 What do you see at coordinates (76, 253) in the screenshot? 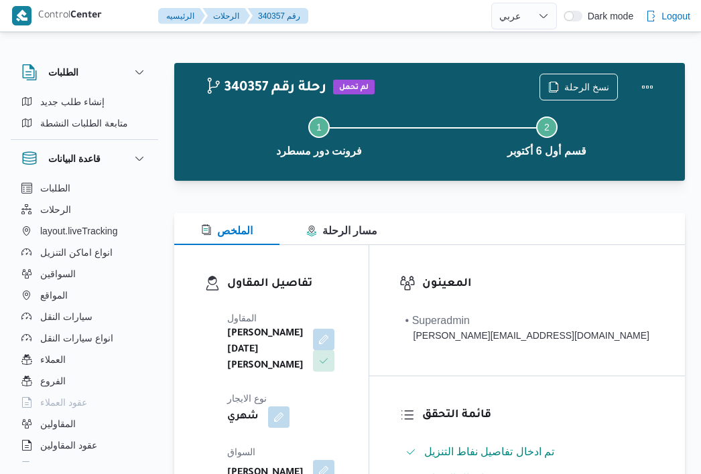
I see `span: انواع اماكن التنزيل` at bounding box center [76, 253].